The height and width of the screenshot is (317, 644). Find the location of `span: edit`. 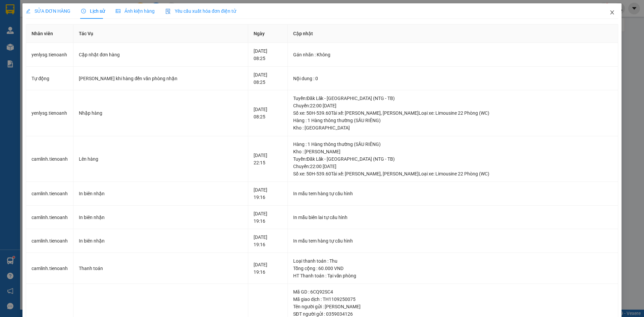

span: edit is located at coordinates (28, 11).